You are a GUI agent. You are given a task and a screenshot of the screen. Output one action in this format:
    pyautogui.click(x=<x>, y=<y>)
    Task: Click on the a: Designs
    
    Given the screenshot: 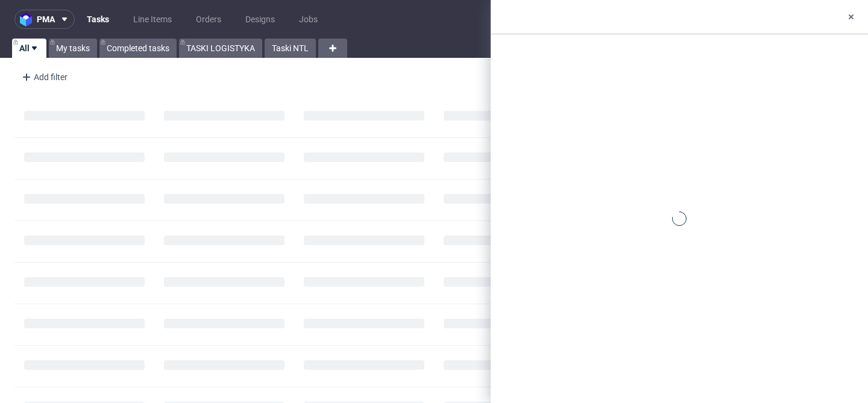 What is the action you would take?
    pyautogui.click(x=259, y=19)
    